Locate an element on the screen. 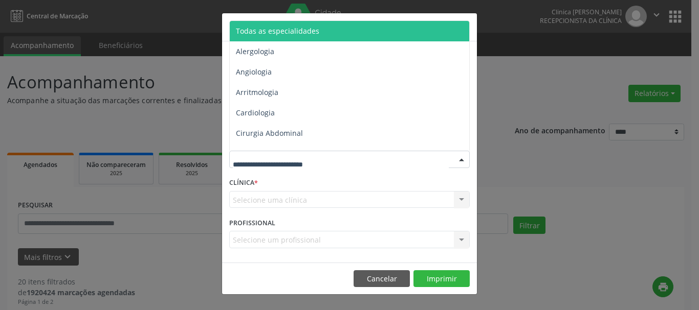  label: CLÍNICA is located at coordinates (243, 183).